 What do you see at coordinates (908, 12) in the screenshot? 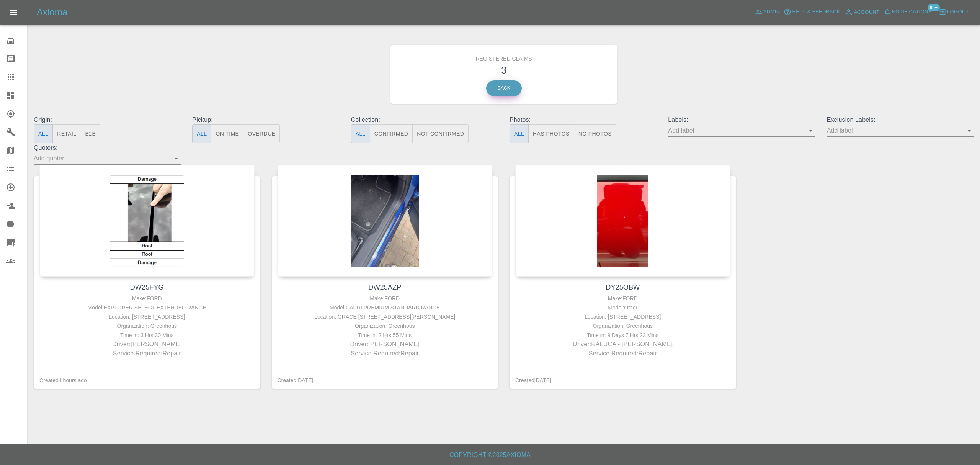
I see `button: Notifications` at bounding box center [908, 12].